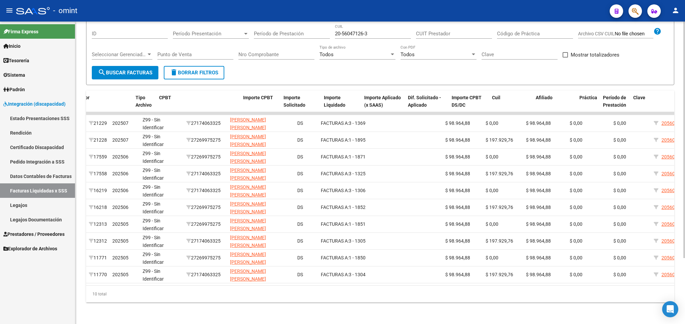 This screenshot has height=324, width=685. I want to click on span: Buscar Facturas, so click(125, 73).